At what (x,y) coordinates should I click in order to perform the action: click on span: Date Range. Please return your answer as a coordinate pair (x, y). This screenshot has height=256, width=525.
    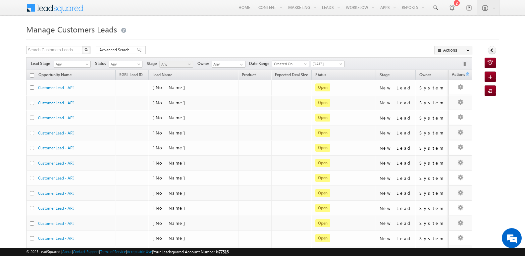
    Looking at the image, I should click on (260, 64).